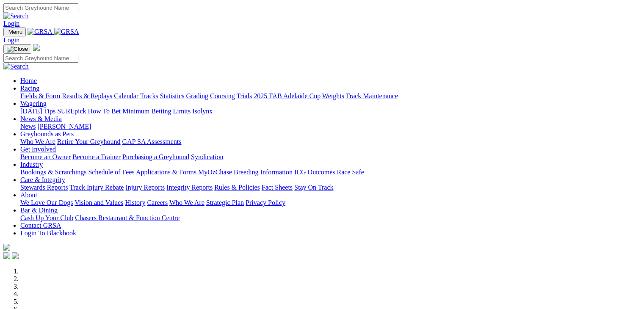 The image size is (644, 309). I want to click on a: Track Injury Rebate, so click(97, 187).